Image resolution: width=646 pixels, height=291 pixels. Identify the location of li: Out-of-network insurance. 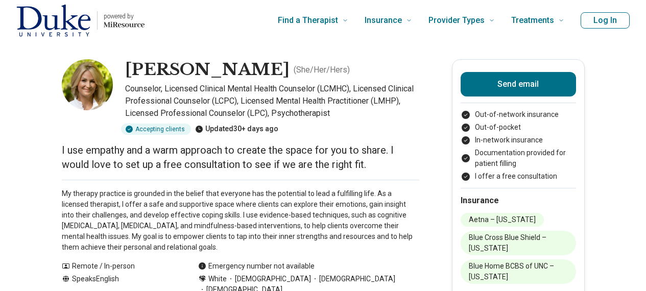
(519, 114).